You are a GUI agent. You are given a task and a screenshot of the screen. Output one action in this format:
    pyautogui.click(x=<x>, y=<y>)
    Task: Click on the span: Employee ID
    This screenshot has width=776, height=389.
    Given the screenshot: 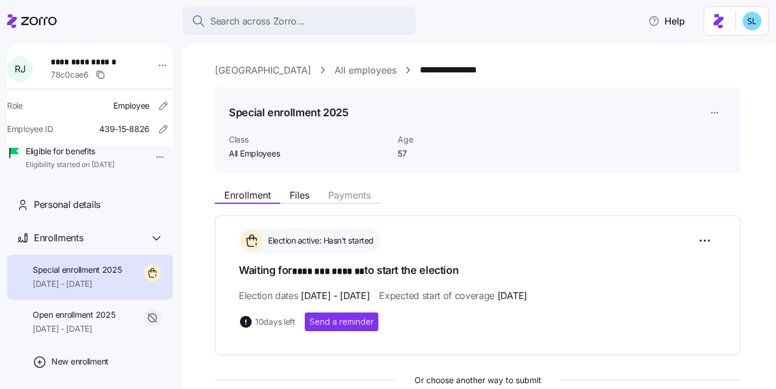 What is the action you would take?
    pyautogui.click(x=30, y=129)
    